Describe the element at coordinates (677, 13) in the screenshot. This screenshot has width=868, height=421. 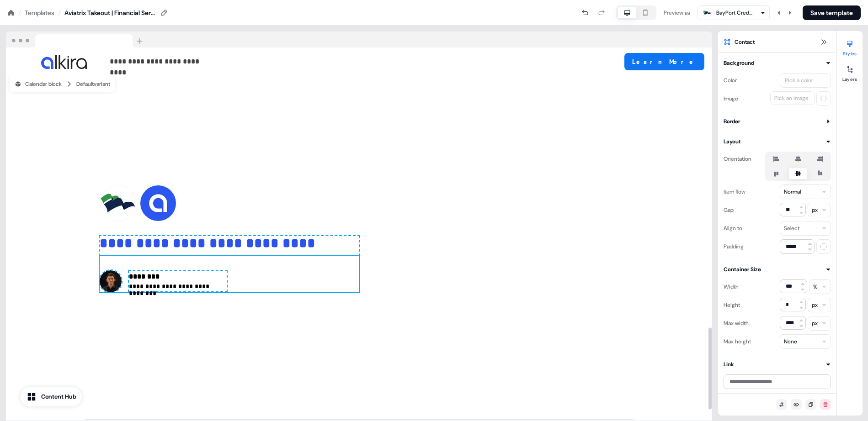
I see `div: Preview as` at that location.